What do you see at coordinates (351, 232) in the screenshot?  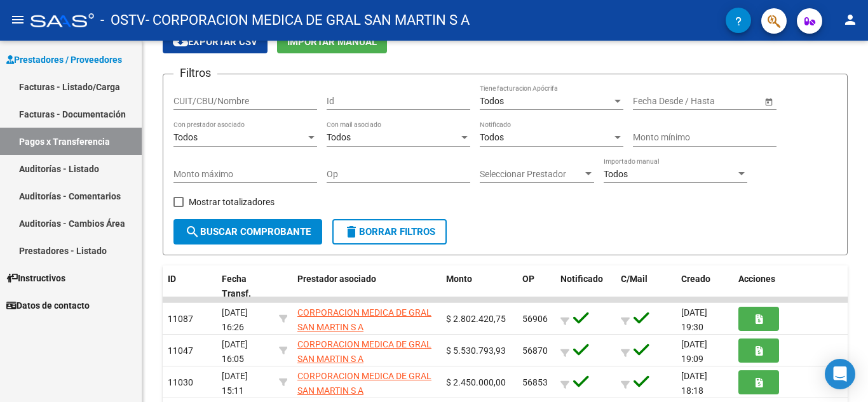 I see `mat-icon: delete` at bounding box center [351, 232].